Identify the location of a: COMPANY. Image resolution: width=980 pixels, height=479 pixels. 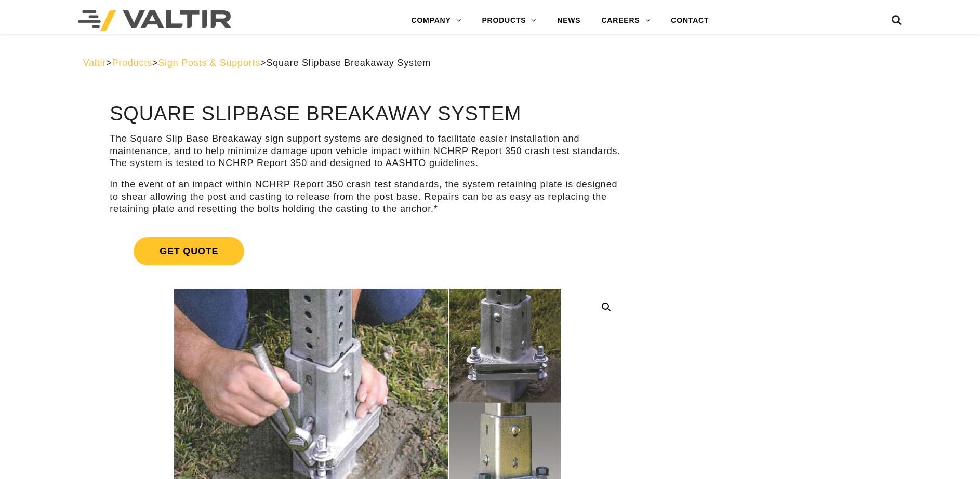
(436, 21).